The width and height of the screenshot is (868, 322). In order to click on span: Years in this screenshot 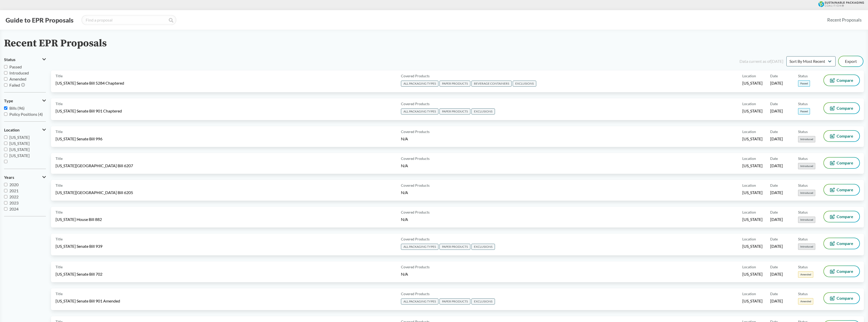, I will do `click(9, 177)`.